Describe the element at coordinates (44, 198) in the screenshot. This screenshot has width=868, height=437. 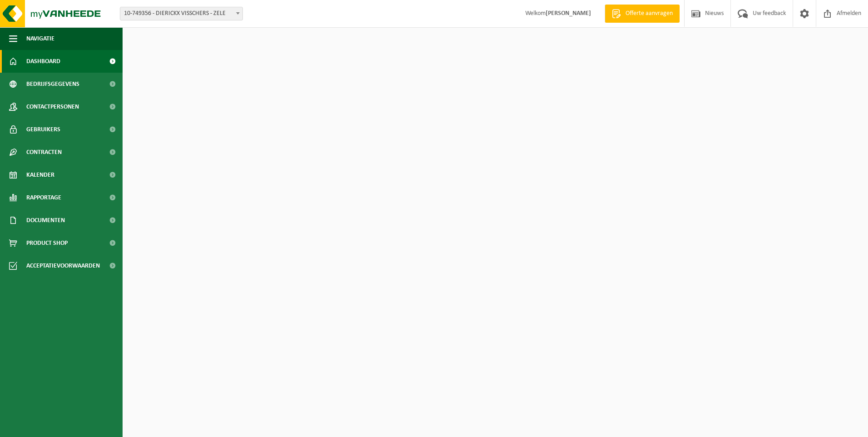
I see `span: Rapportage` at that location.